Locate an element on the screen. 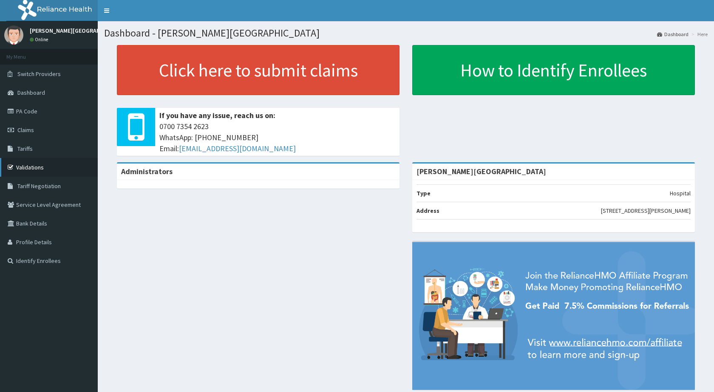 Image resolution: width=714 pixels, height=392 pixels. span: Switch Providers is located at coordinates (39, 74).